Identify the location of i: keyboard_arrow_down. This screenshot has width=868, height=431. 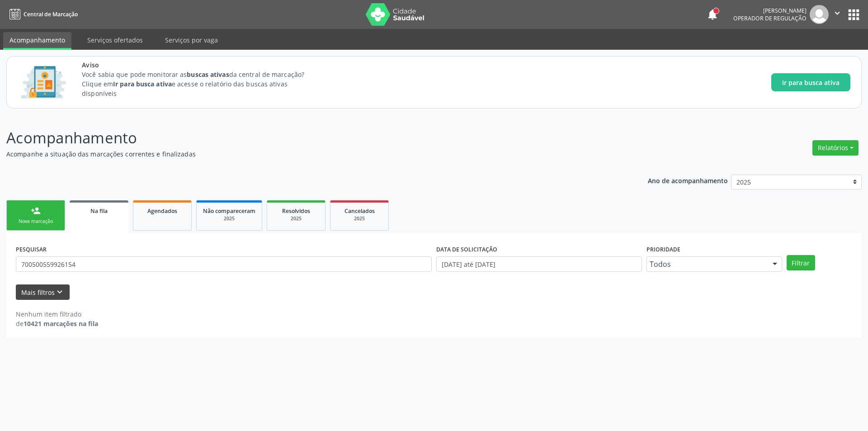
(60, 292).